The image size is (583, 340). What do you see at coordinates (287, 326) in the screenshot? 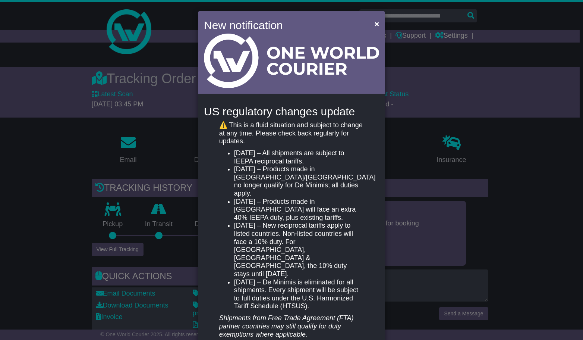
I see `em: Shipments from Free Trade Agreement (FTA) partner countries may still qualify for duty exemptions...` at bounding box center [287, 326].